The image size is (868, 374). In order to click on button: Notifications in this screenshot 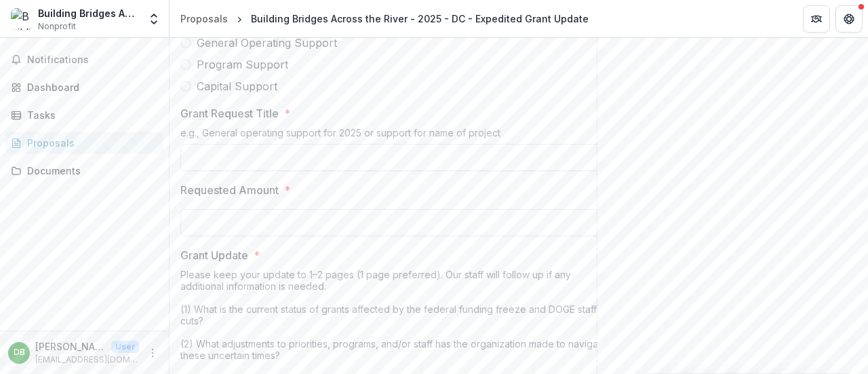, I will do `click(84, 60)`.